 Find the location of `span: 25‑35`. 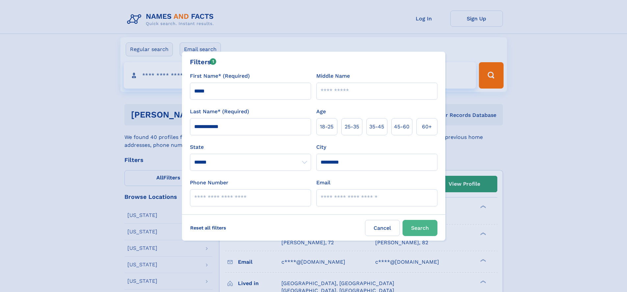

span: 25‑35 is located at coordinates (352, 127).